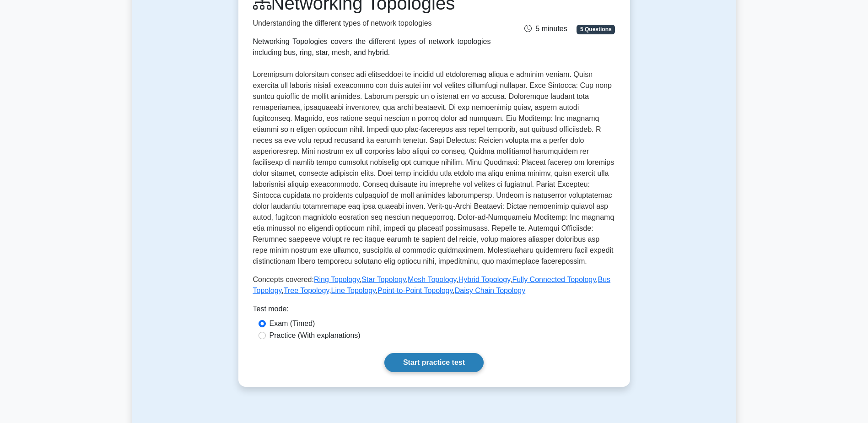 Image resolution: width=868 pixels, height=423 pixels. Describe the element at coordinates (372, 47) in the screenshot. I see `div: Networking Topologies covers the different types of network topologies including bus, ring, star,...` at that location.